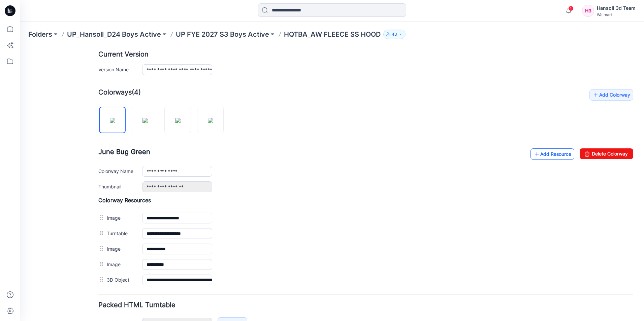 This screenshot has width=644, height=321. What do you see at coordinates (116, 45) in the screenshot?
I see `span: (4)` at bounding box center [116, 45].